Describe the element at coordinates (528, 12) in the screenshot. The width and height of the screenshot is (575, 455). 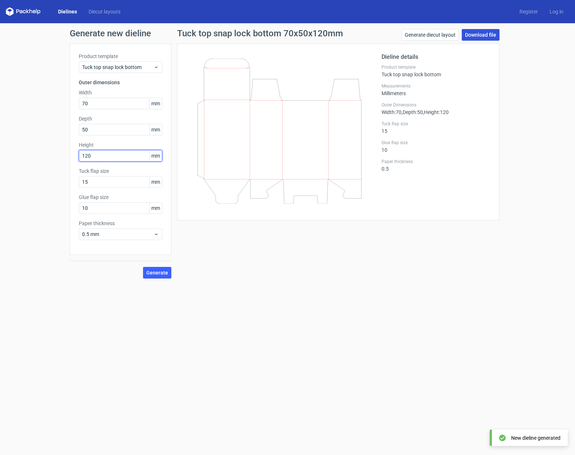
I see `a: Register` at that location.